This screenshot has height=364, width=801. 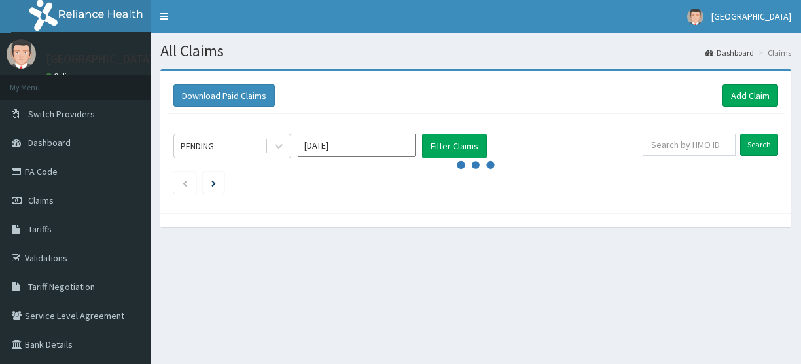 I want to click on a: Next page, so click(x=213, y=183).